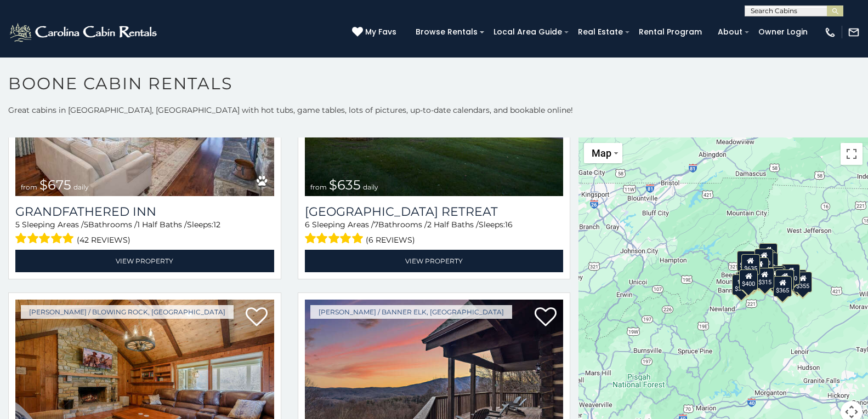 This screenshot has height=419, width=868. What do you see at coordinates (434, 212) in the screenshot?
I see `h3: Valley Farmhouse Retreat` at bounding box center [434, 212].